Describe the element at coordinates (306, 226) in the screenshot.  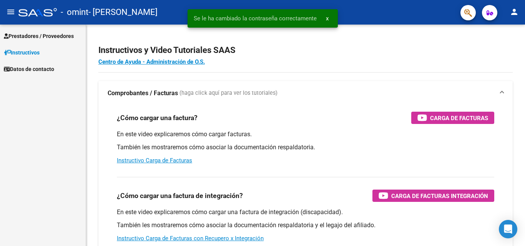
I see `p: También les mostraremos cómo asociar la documentación respaldatoria y el legajo del afiliado.` at that location.